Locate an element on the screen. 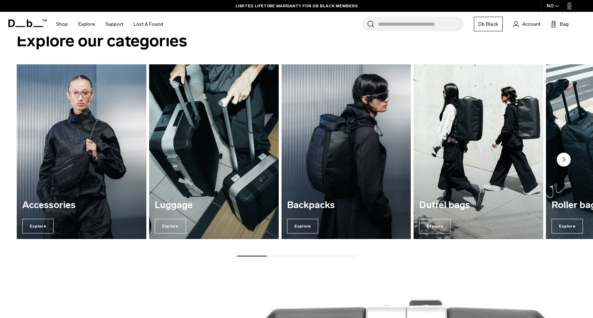  a: Support is located at coordinates (114, 24).